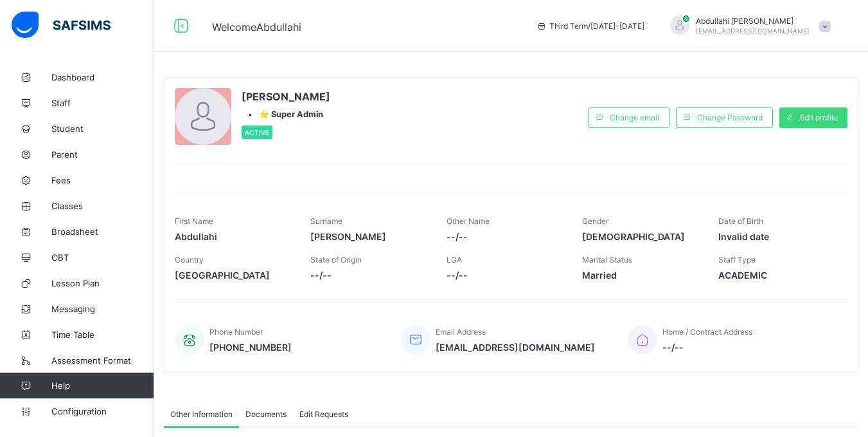 This screenshot has height=437, width=868. I want to click on span: Configuration, so click(102, 411).